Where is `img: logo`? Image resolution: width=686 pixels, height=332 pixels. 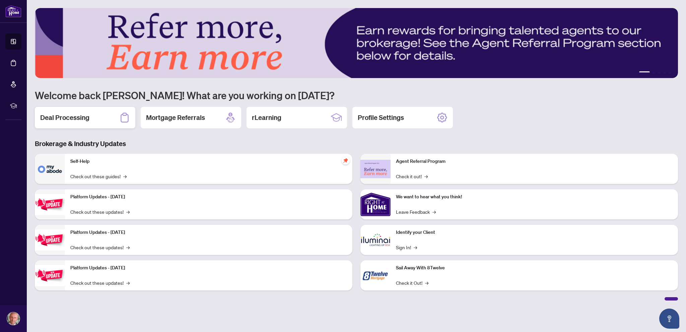 img: logo is located at coordinates (13, 11).